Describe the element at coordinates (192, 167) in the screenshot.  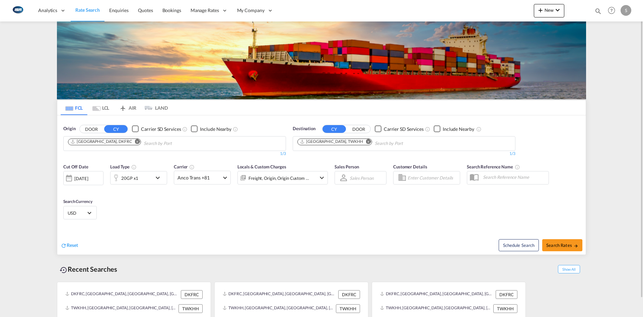
I see `md-icon: The selected Trucker/Carrierwill be displayed in the rate results If the rates are from another f...` at that location.